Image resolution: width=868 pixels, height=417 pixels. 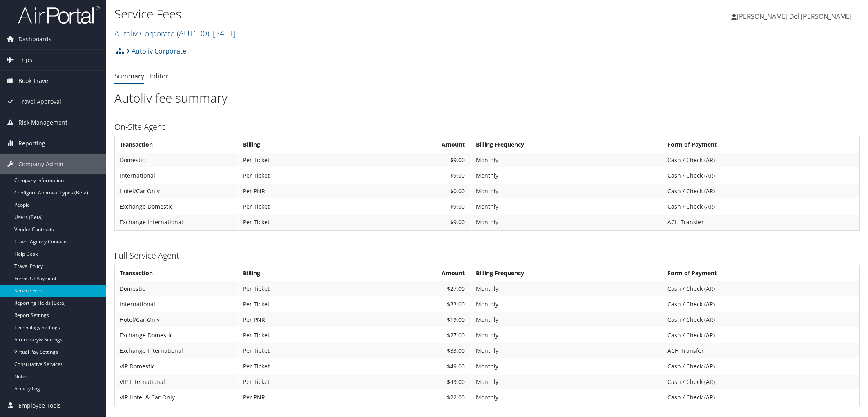 What do you see at coordinates (487, 98) in the screenshot?
I see `h1: Autoliv fee summary` at bounding box center [487, 98].